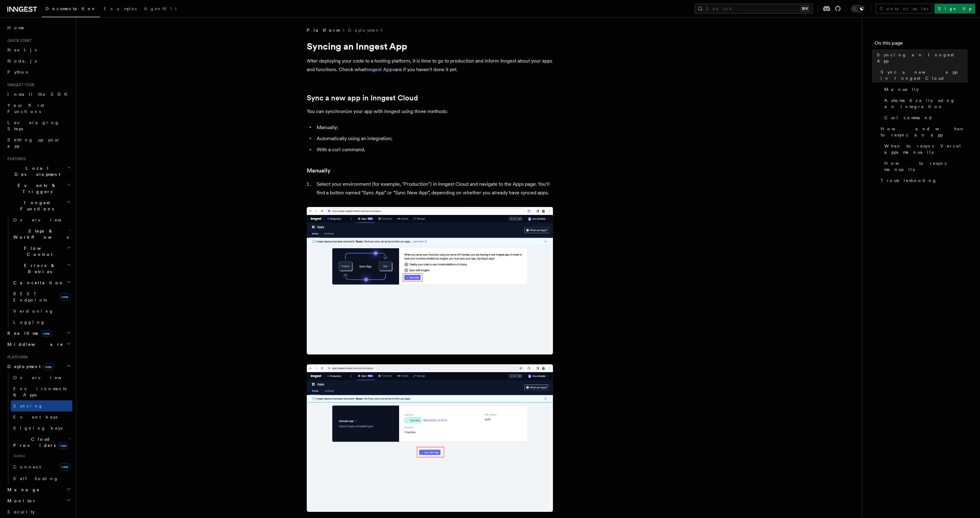 This screenshot has width=980, height=518. What do you see at coordinates (20, 85) in the screenshot?
I see `span: Inngest tour` at bounding box center [20, 85].